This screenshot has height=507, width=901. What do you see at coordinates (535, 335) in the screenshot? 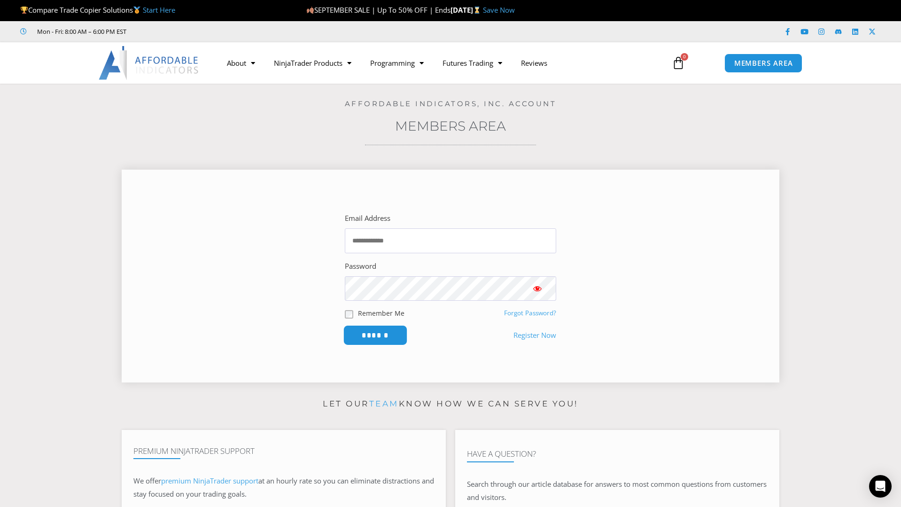
I see `a: Register Now` at bounding box center [535, 335].